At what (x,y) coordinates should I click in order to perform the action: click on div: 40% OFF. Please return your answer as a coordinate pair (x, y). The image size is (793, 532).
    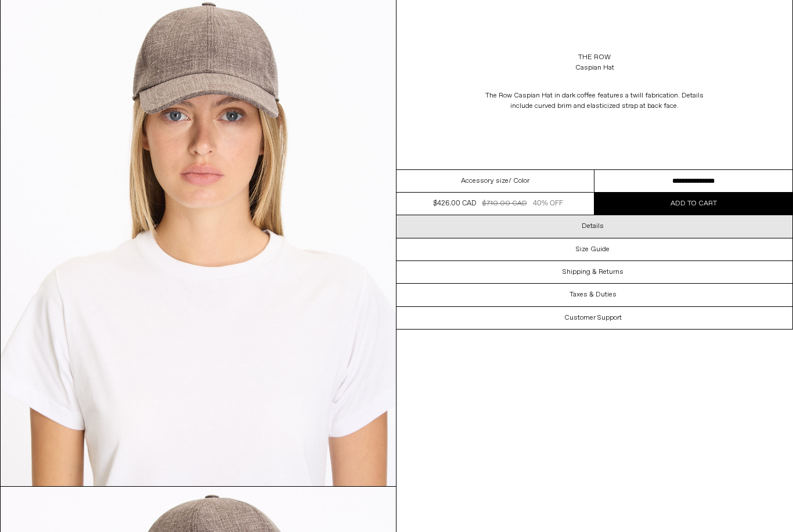
    Looking at the image, I should click on (548, 204).